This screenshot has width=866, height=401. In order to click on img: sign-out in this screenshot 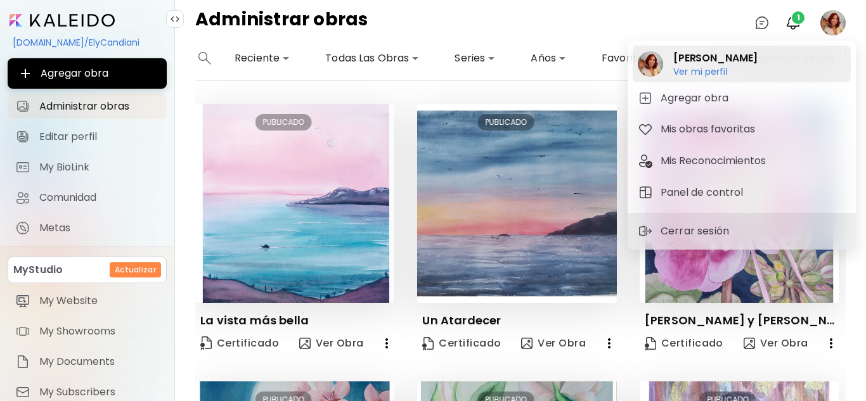, I will do `click(645, 231)`.